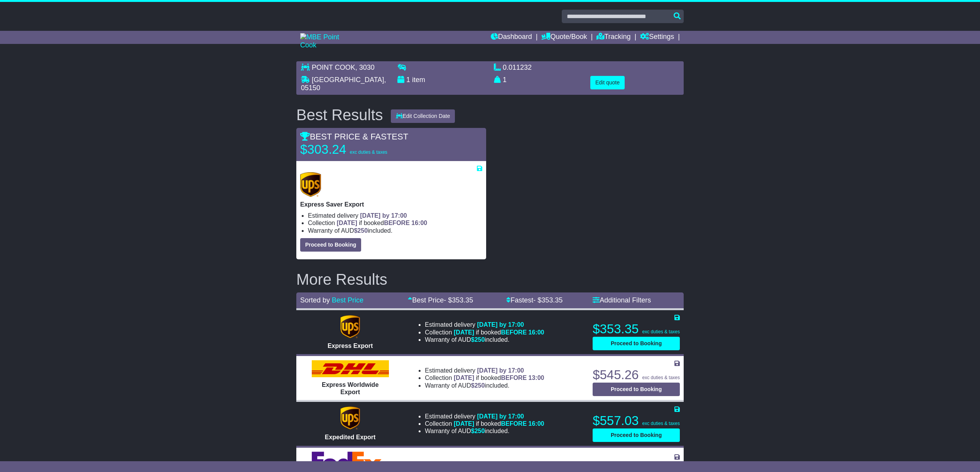 Image resolution: width=980 pixels, height=472 pixels. What do you see at coordinates (311, 185) in the screenshot?
I see `img: UPS (new): Express Saver Export` at bounding box center [311, 185].